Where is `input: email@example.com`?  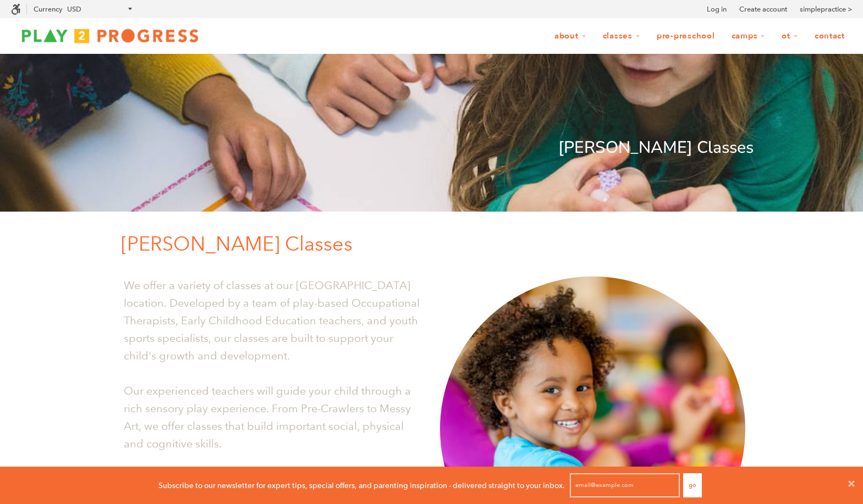
input: email@example.com is located at coordinates (624, 486).